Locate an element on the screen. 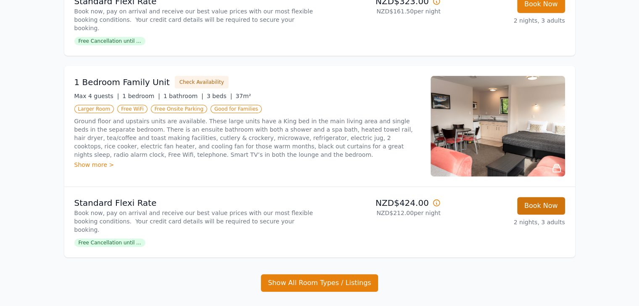 The width and height of the screenshot is (639, 306). p: NZD$424.00 is located at coordinates (382, 203).